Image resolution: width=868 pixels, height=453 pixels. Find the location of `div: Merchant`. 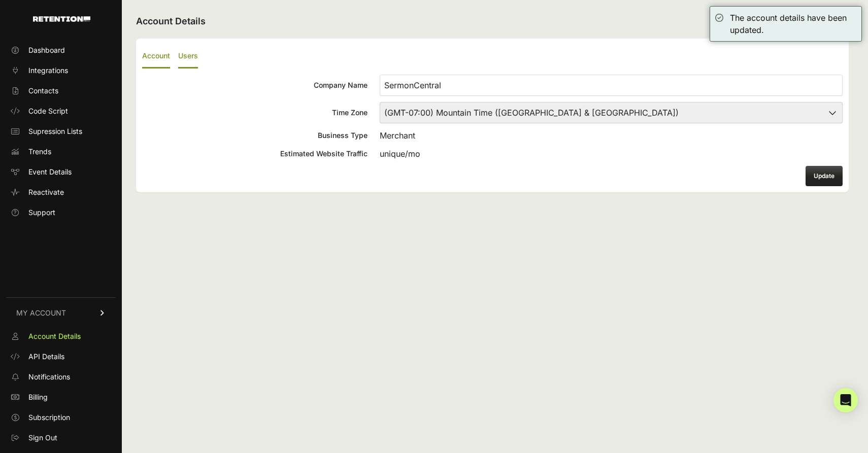

div: Merchant is located at coordinates (611, 136).